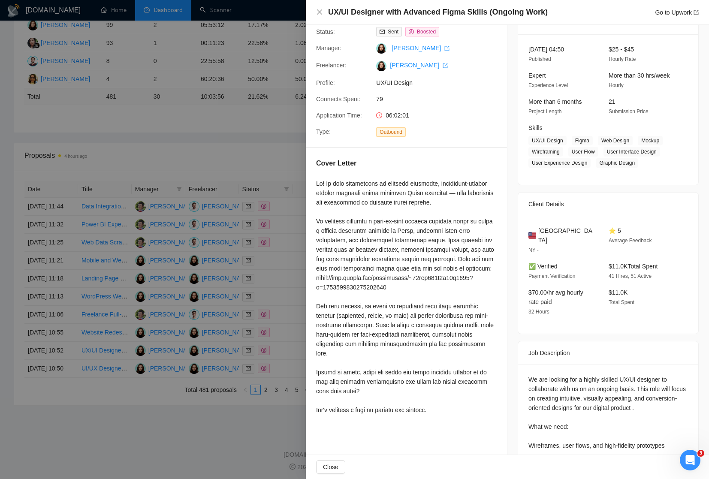 This screenshot has height=479, width=709. I want to click on span: 41 Hires, 51 Active, so click(630, 276).